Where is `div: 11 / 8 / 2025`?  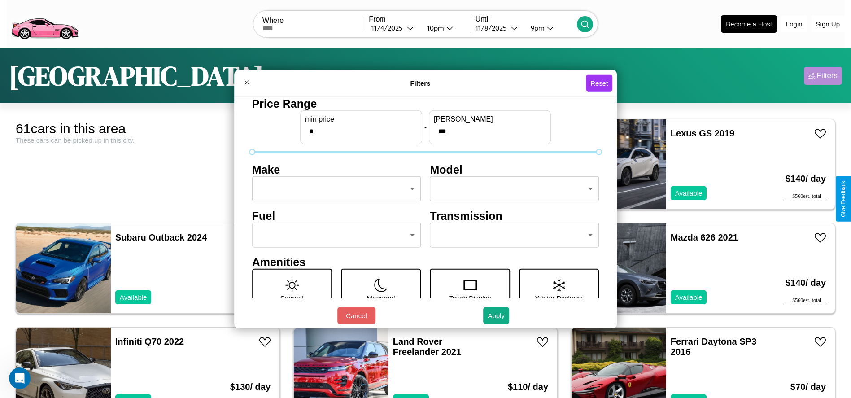
div: 11 / 8 / 2025 is located at coordinates (493, 28).